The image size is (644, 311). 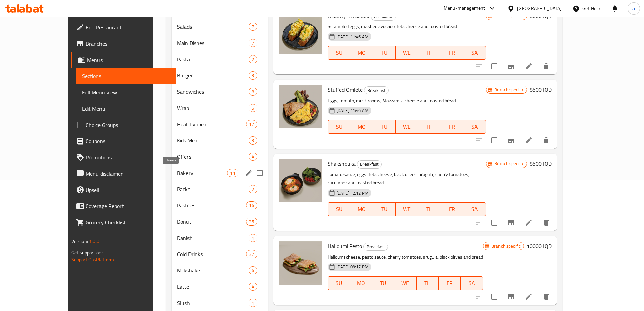 I want to click on div: Cold Drinks37, so click(x=220, y=254).